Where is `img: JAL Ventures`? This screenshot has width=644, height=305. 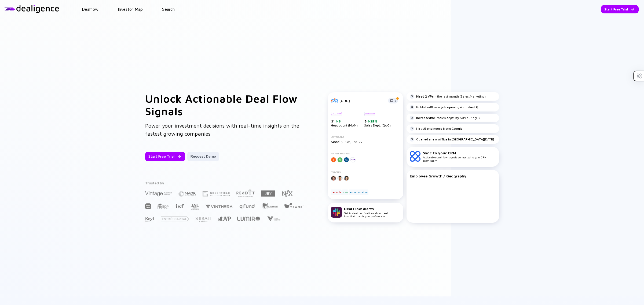
img: JAL Ventures is located at coordinates (194, 207).